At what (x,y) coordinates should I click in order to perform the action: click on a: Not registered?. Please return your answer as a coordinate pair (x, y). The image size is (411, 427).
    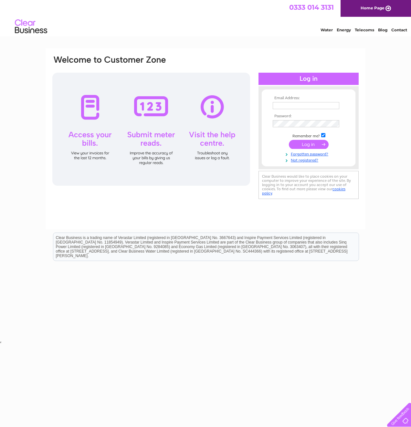
    Looking at the image, I should click on (309, 160).